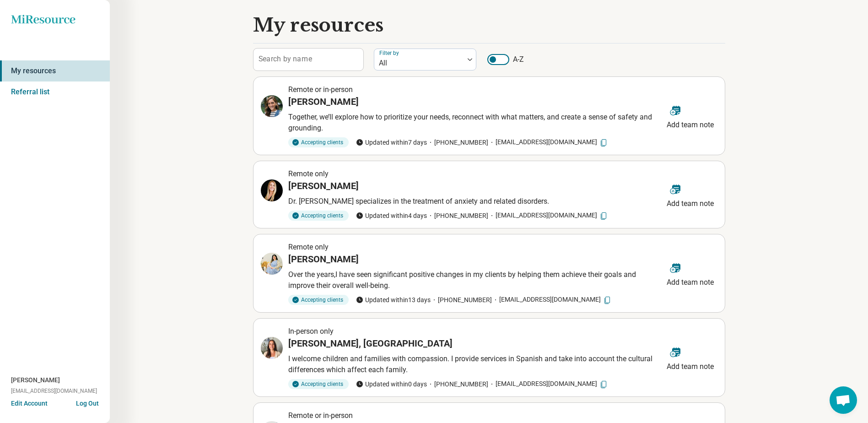  What do you see at coordinates (506, 60) in the screenshot?
I see `label: A-Z` at bounding box center [506, 60].